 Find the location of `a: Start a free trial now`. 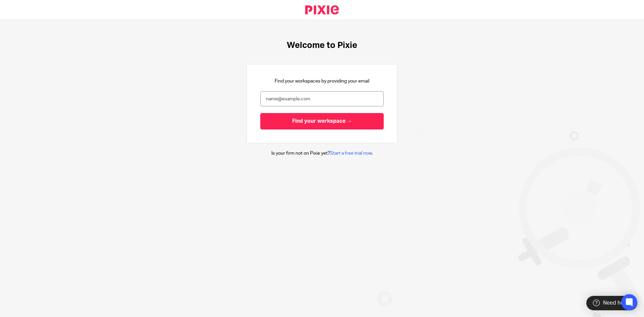

a: Start a free trial now is located at coordinates (351, 153).